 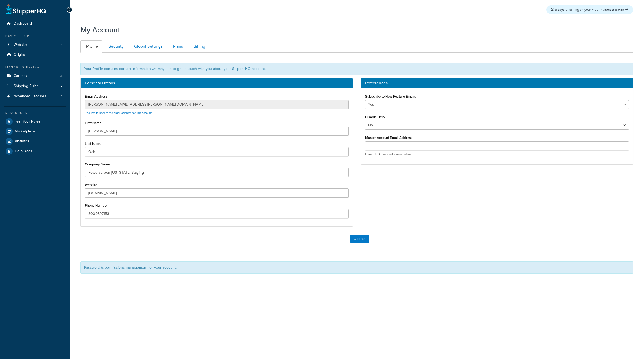 I want to click on span: Origins, so click(x=20, y=55).